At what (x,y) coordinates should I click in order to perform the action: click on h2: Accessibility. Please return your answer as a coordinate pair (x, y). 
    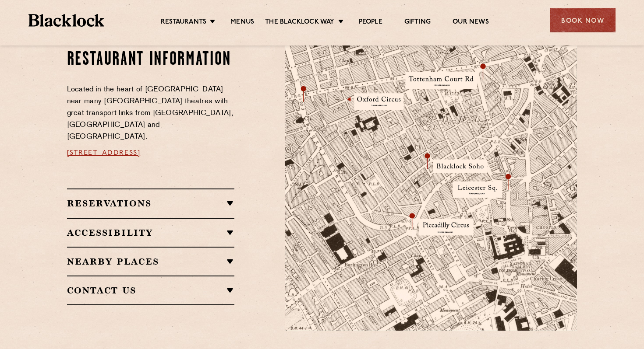
    Looking at the image, I should click on (151, 233).